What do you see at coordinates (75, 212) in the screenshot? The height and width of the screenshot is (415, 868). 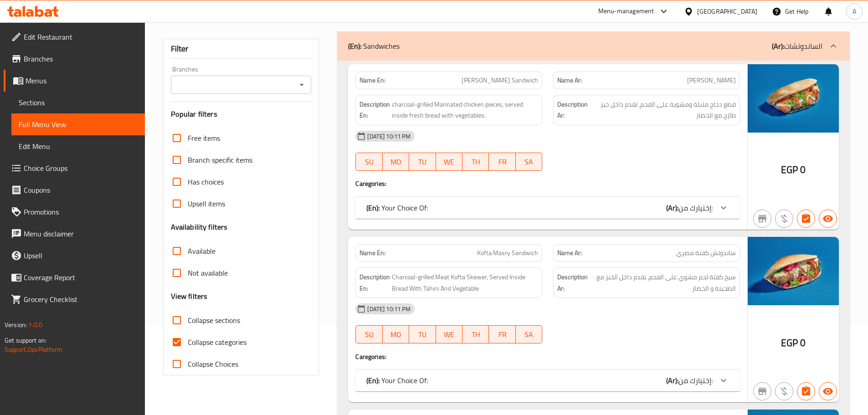 I see `a: Promotions` at bounding box center [75, 212].